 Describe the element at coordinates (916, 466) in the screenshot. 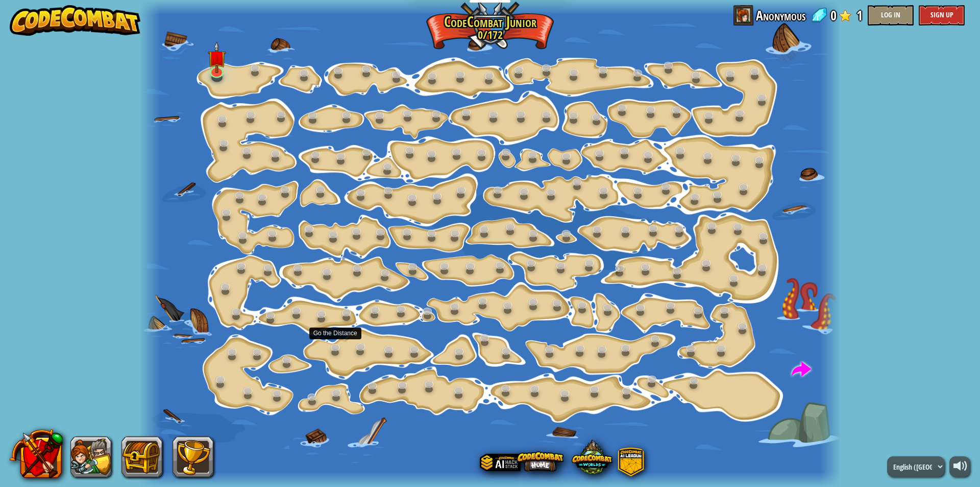

I see `select: Languages` at that location.